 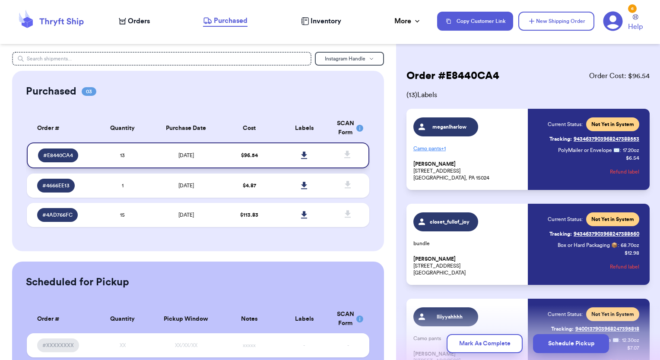 What do you see at coordinates (594, 234) in the screenshot?
I see `a: Tracking:9434637903968247388560` at bounding box center [594, 234].